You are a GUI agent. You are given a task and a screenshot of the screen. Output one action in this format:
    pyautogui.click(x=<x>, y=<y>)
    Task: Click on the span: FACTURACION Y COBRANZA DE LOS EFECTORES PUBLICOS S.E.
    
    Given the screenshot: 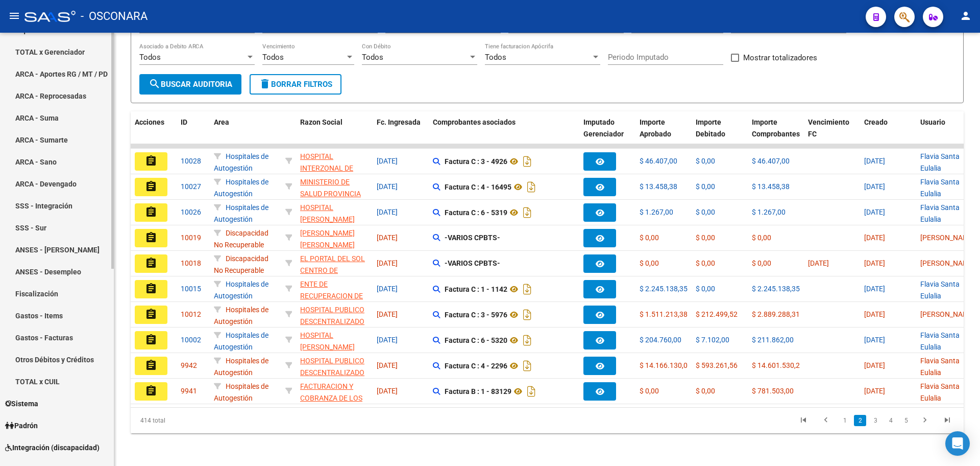 What is the action you would take?
    pyautogui.click(x=331, y=404)
    